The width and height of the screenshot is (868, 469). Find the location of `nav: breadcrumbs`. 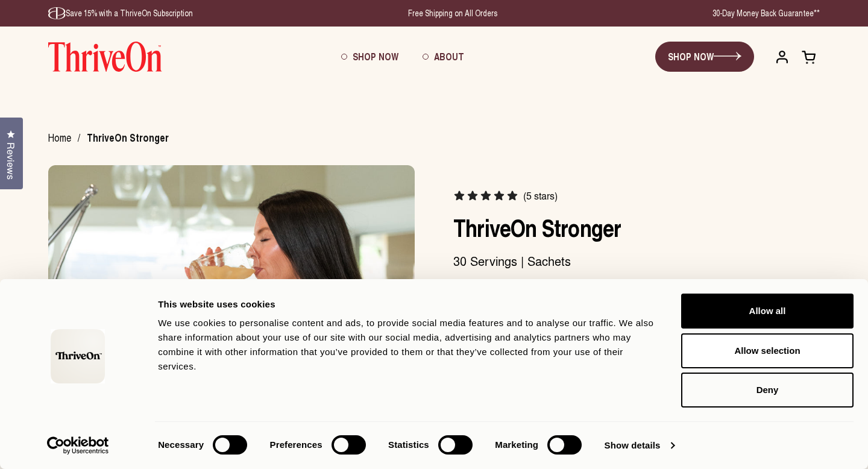

nav: breadcrumbs is located at coordinates (116, 138).